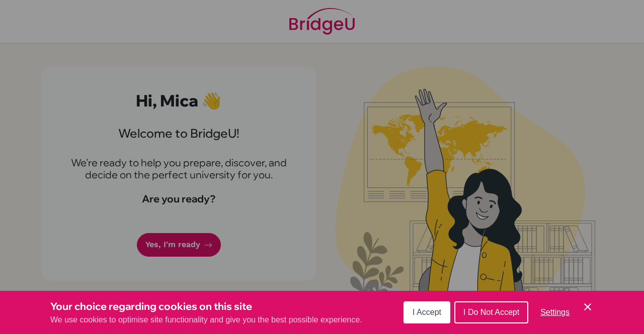 Image resolution: width=644 pixels, height=334 pixels. Describe the element at coordinates (491, 312) in the screenshot. I see `span: I Do Not Accept` at that location.